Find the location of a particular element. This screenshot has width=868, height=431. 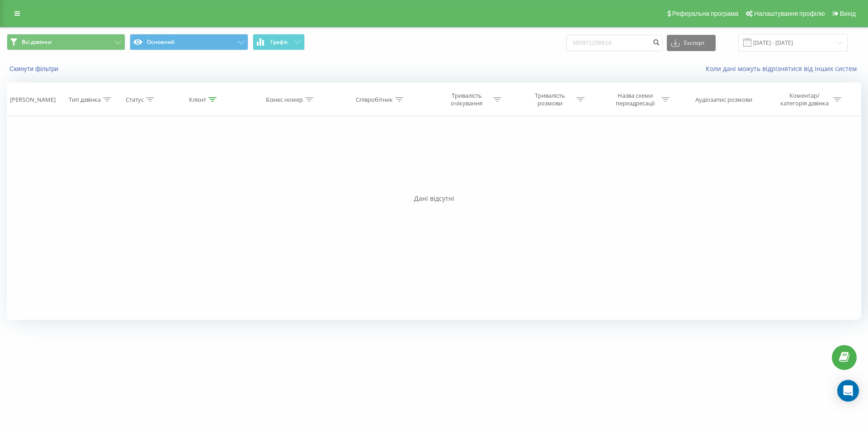

div: Статус is located at coordinates (135, 100).